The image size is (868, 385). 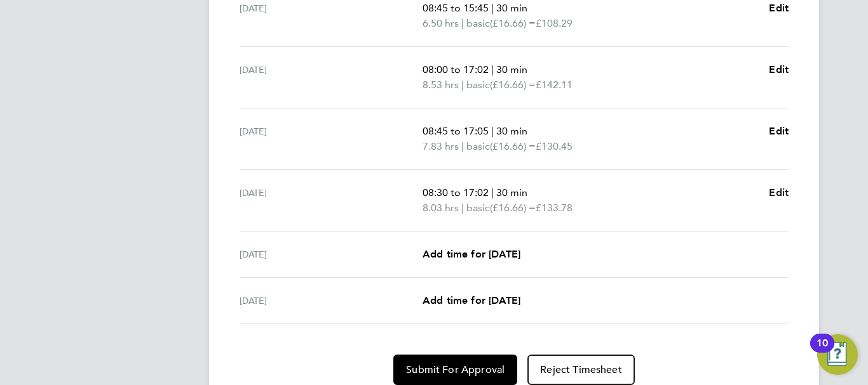 What do you see at coordinates (455, 370) in the screenshot?
I see `button: Submit For Approval` at bounding box center [455, 370].